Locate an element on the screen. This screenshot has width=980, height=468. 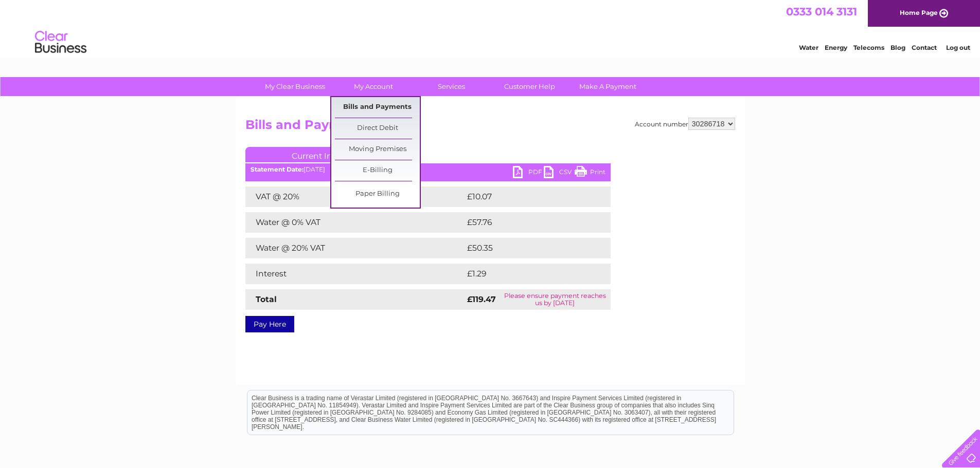
td: Water @ 20% VAT is located at coordinates (355, 248).